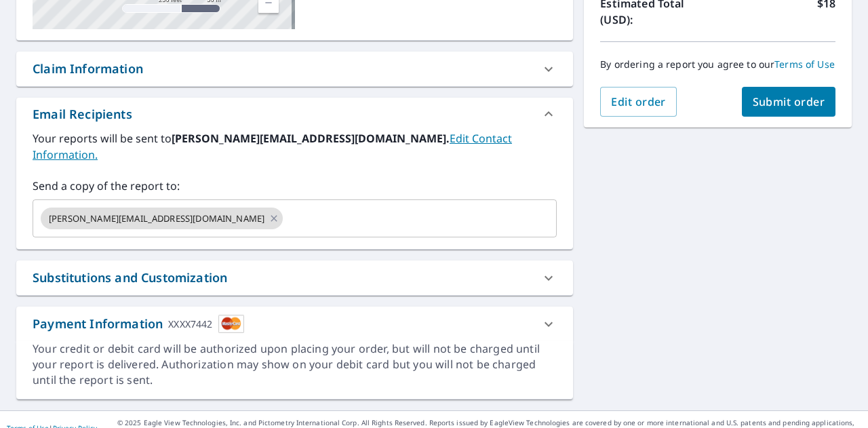 Image resolution: width=868 pixels, height=428 pixels. What do you see at coordinates (294, 147) in the screenshot?
I see `label: Your reports will be sent to` at bounding box center [294, 147].